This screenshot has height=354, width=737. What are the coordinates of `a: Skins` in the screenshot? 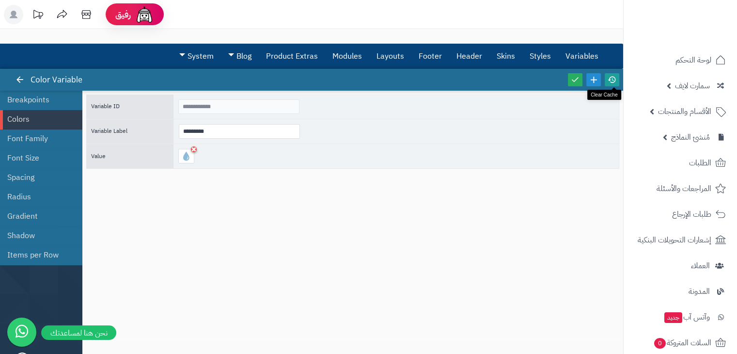 It's located at (506, 56).